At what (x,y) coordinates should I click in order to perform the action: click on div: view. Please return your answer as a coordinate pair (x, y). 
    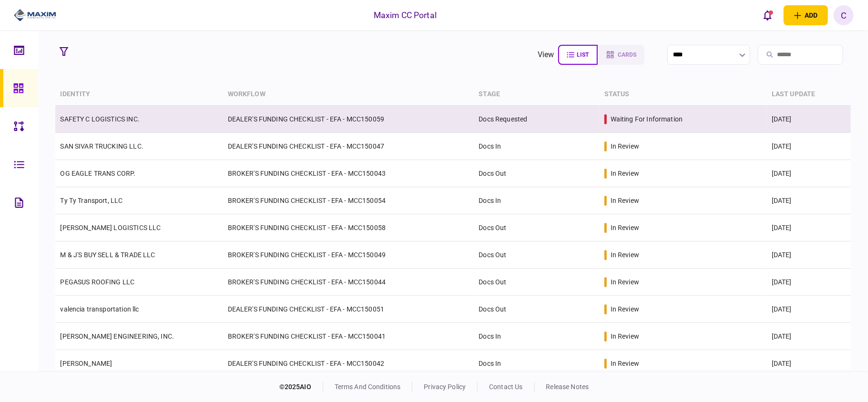
    Looking at the image, I should click on (545, 55).